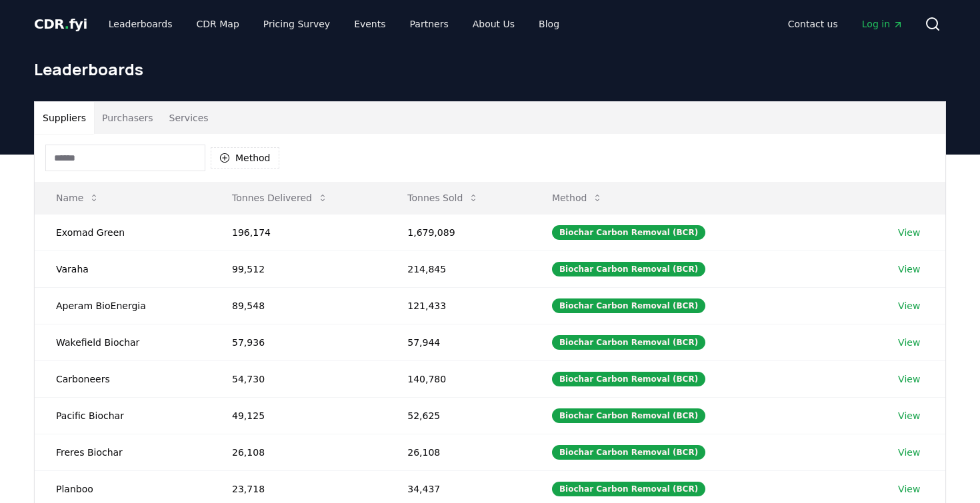 The image size is (980, 503). I want to click on td: Aperam BioEnergia, so click(123, 305).